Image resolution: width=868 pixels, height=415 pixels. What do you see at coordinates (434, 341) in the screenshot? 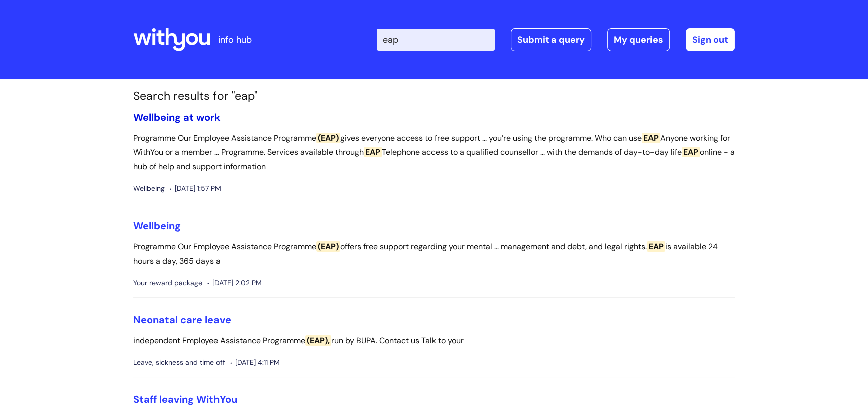
I see `p: independent Employee Assistance Programme run by BUPA. Contact us Talk to your` at bounding box center [434, 341].